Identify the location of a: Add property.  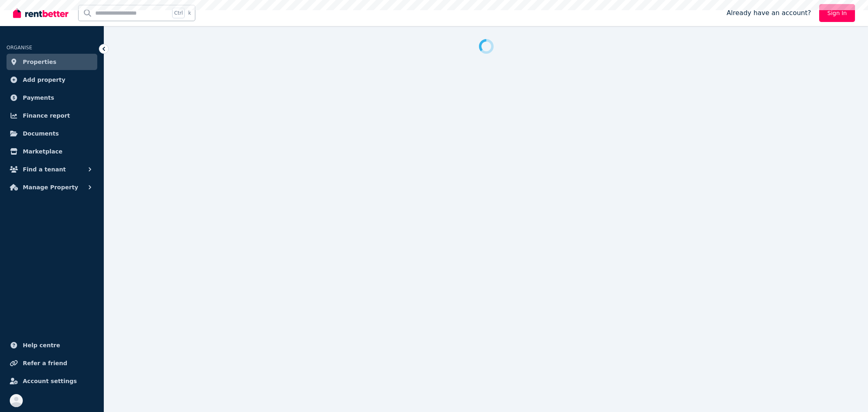
(51, 80).